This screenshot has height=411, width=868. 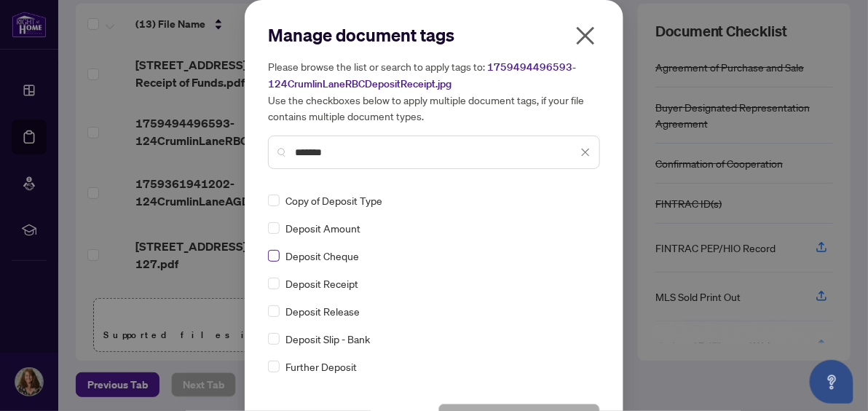 I want to click on span: Deposit Receipt, so click(x=322, y=284).